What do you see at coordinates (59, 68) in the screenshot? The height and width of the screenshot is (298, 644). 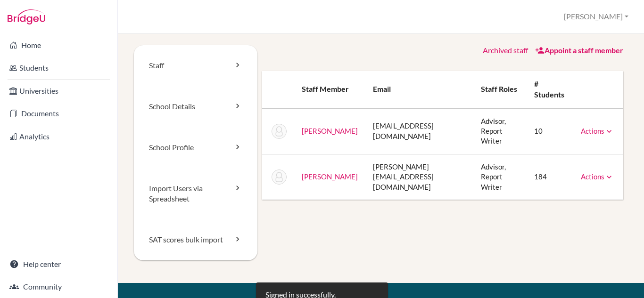 I see `a: Students` at bounding box center [59, 68].